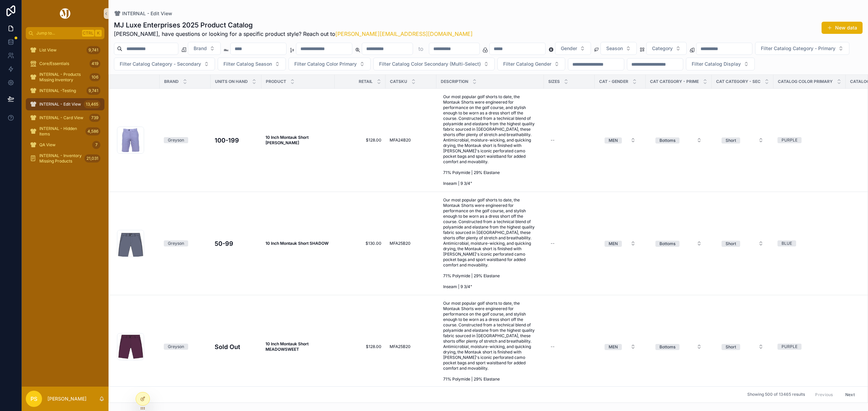  What do you see at coordinates (34, 399) in the screenshot?
I see `span: PS` at bounding box center [34, 399].